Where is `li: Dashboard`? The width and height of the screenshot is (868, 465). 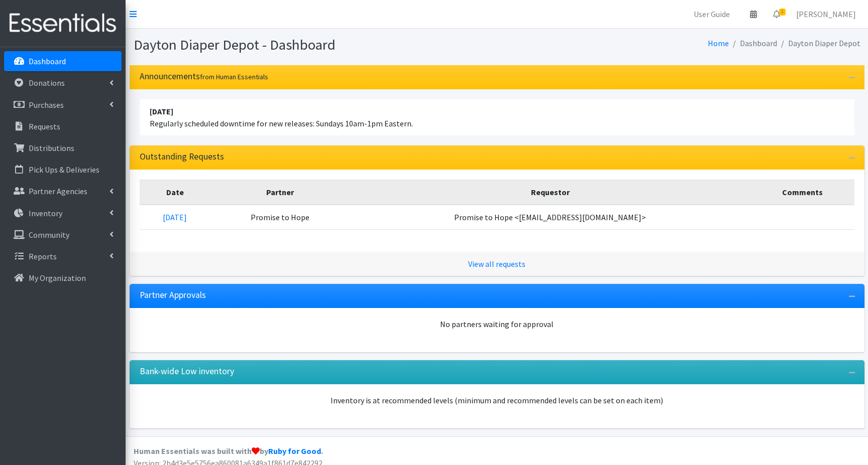
li: Dashboard is located at coordinates (753, 43).